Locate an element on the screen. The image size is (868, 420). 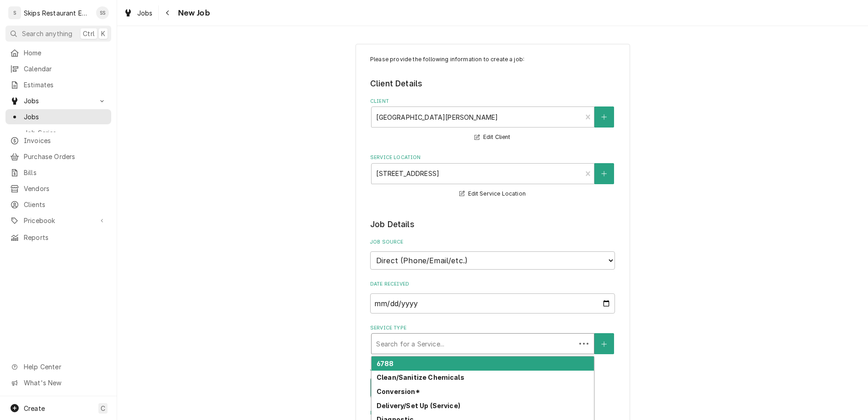
span: Bills is located at coordinates (65, 172).